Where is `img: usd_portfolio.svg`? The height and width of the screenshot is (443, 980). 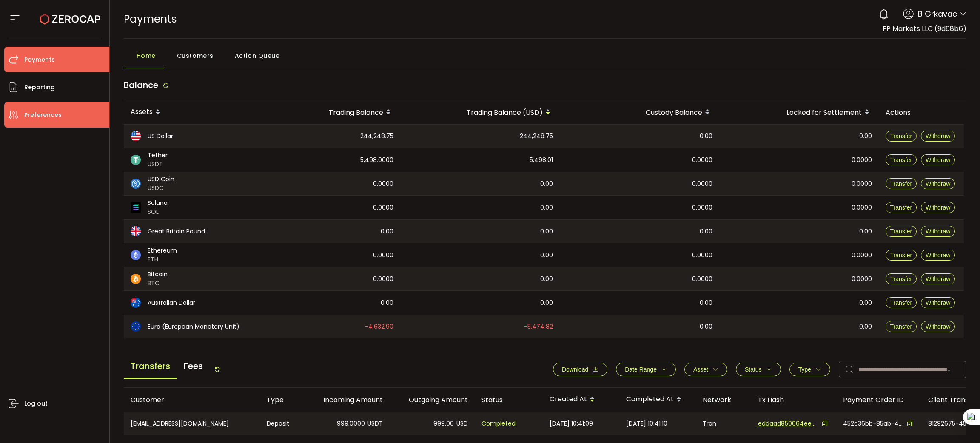
img: usd_portfolio.svg is located at coordinates (136, 136).